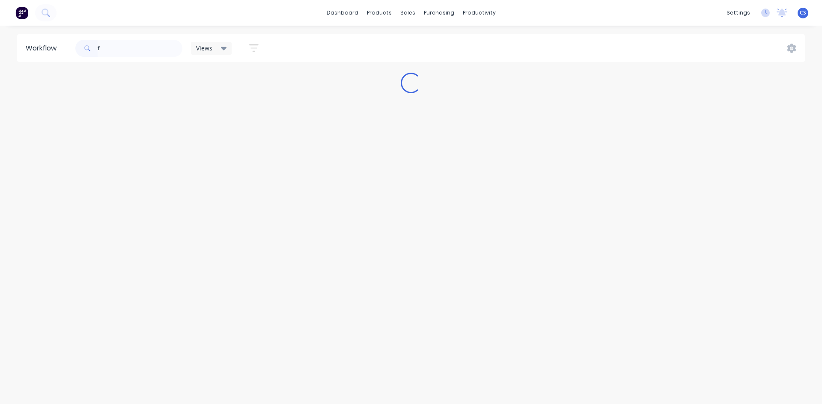 The image size is (822, 404). Describe the element at coordinates (342, 13) in the screenshot. I see `a: dashboard` at that location.